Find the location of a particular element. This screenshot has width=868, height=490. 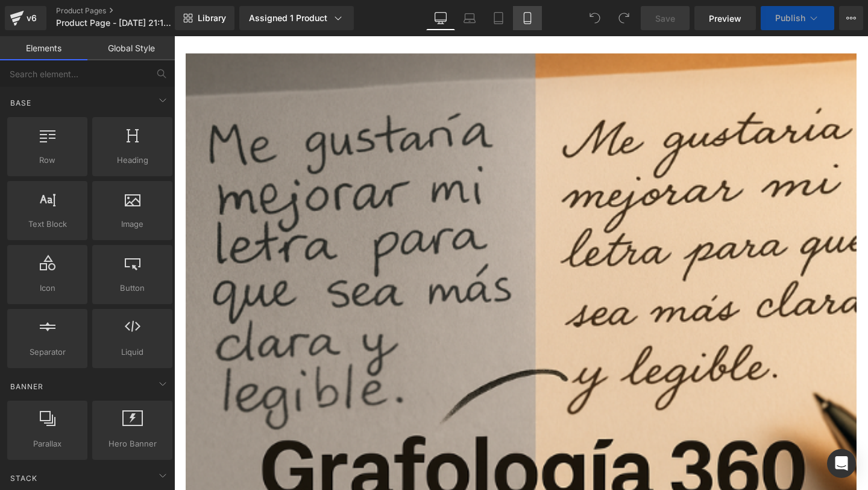

a: New Library is located at coordinates (205, 18).